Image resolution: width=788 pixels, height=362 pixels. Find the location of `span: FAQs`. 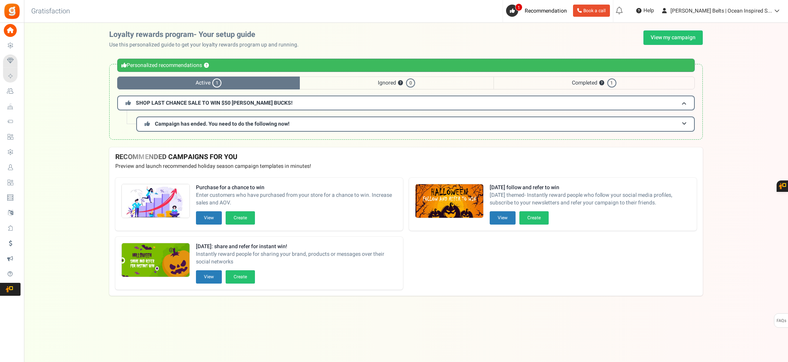

span: FAQs is located at coordinates (781, 321).